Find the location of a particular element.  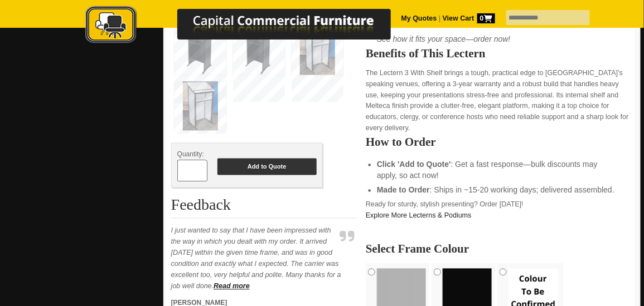

a: Explore More Lecterns & Podiums is located at coordinates (418, 216).